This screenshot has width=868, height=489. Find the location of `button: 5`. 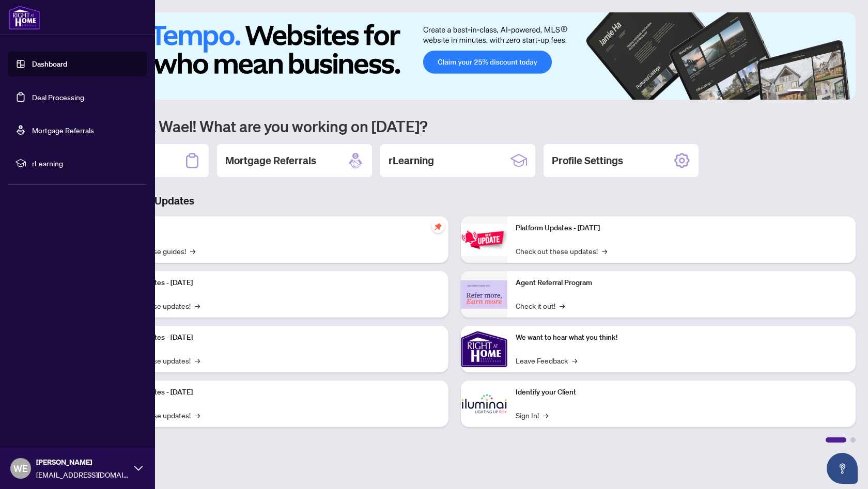

button: 5 is located at coordinates (835, 92).